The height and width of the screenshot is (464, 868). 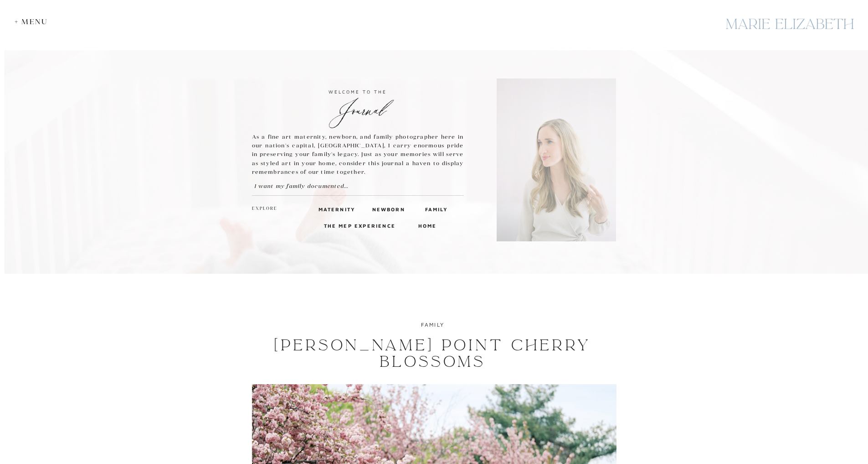 I want to click on h3: Family, so click(x=436, y=209).